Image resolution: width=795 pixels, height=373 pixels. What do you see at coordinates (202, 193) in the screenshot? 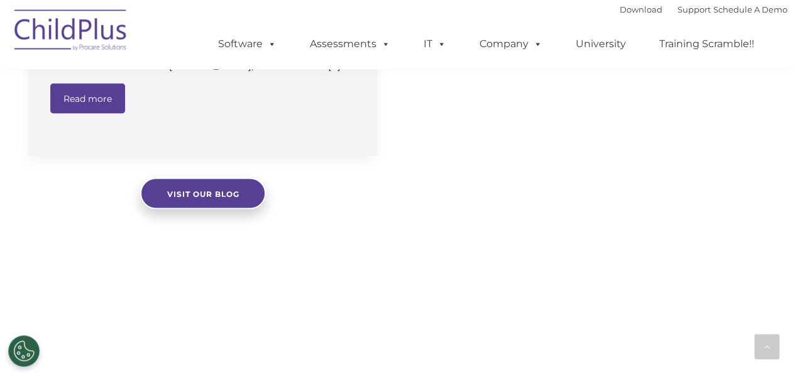
I see `span: Visit our blog` at bounding box center [202, 193].